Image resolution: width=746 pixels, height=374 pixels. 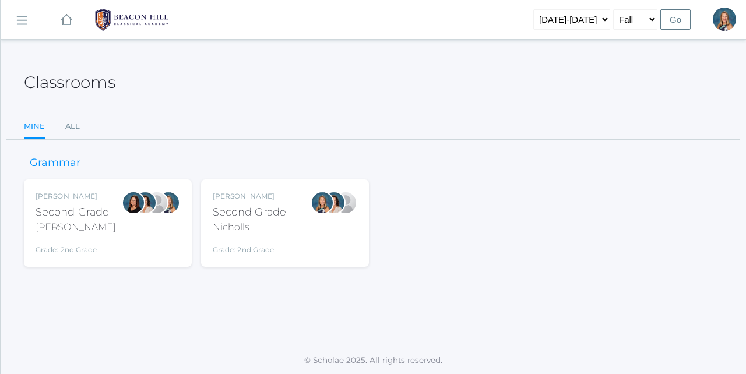 I want to click on img: BHCALogos-05-308ed15e86a5a0abce9b8dd61676a3503ac9727e845dece92d48e8588c001991.png, so click(x=132, y=20).